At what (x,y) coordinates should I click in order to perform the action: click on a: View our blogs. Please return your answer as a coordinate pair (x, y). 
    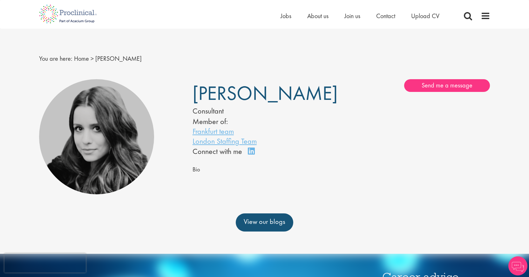
    Looking at the image, I should click on (264, 222).